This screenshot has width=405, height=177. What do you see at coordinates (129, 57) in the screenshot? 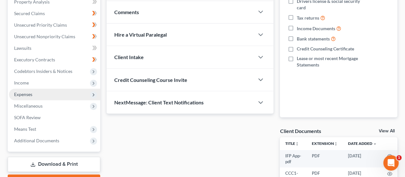
I see `span: Client Intake` at bounding box center [129, 57].